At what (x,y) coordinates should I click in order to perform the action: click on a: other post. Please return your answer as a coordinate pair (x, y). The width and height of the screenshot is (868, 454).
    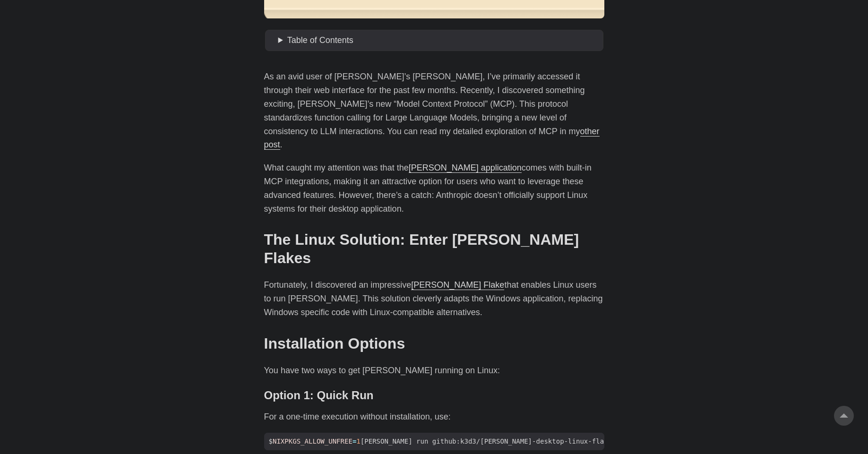
    Looking at the image, I should click on (432, 138).